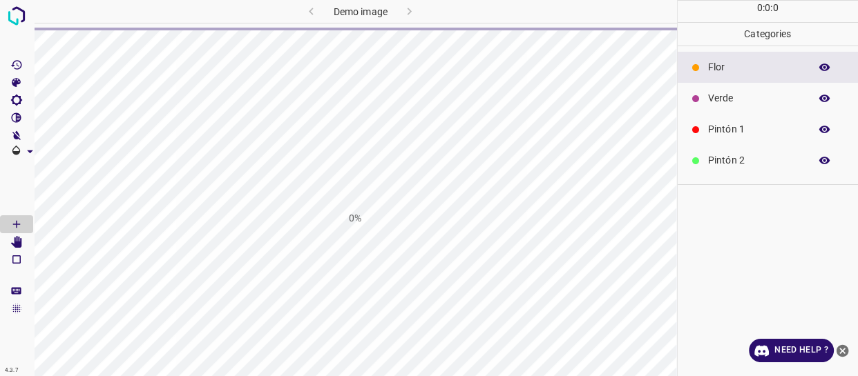 The height and width of the screenshot is (376, 858). What do you see at coordinates (755, 160) in the screenshot?
I see `p: Pintón 2` at bounding box center [755, 160].